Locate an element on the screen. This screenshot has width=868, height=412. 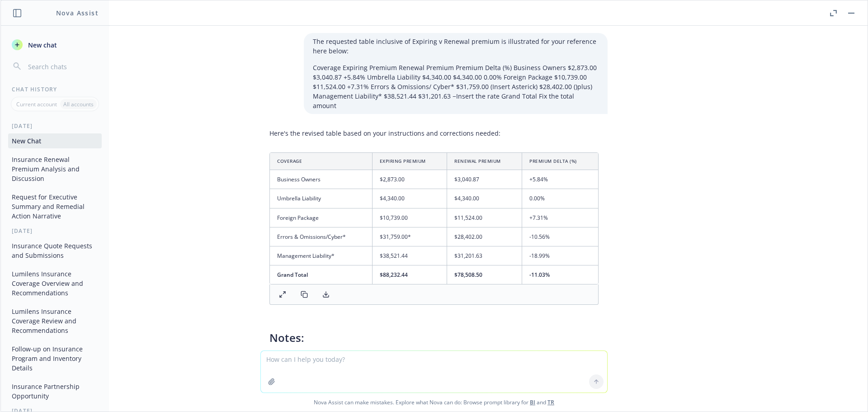
td: Foreign Package is located at coordinates (321, 218).